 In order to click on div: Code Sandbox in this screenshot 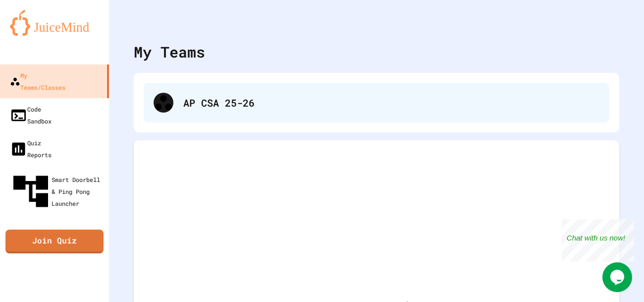, I will do `click(31, 115)`.